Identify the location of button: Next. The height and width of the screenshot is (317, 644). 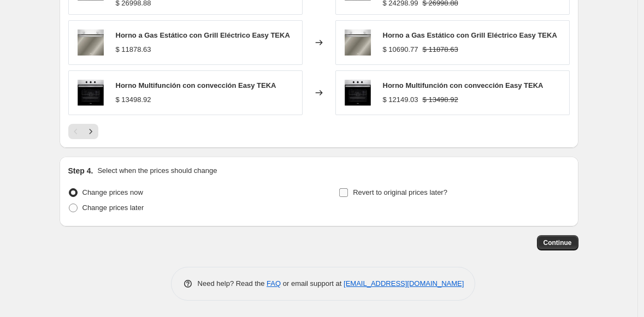
(91, 132).